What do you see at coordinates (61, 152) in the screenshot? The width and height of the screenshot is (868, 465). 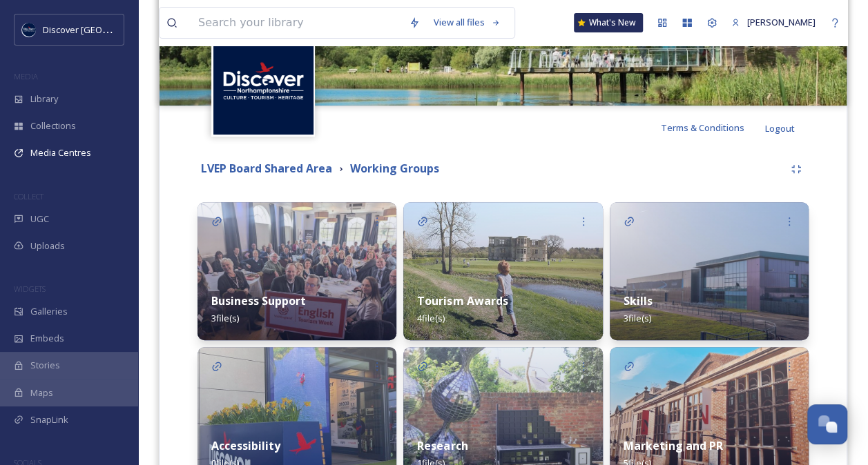 I see `span: Media Centres` at bounding box center [61, 152].